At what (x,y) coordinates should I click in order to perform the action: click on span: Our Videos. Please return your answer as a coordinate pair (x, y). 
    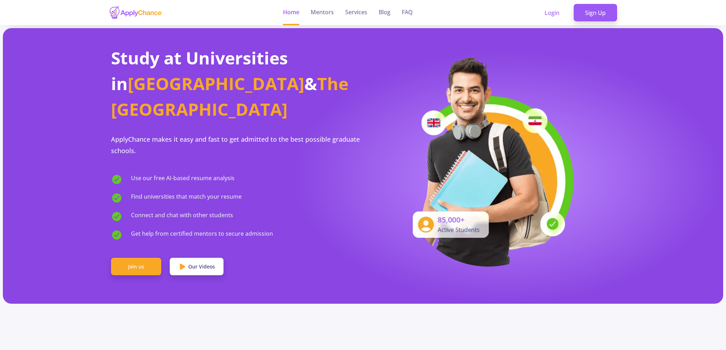
    Looking at the image, I should click on (201, 266).